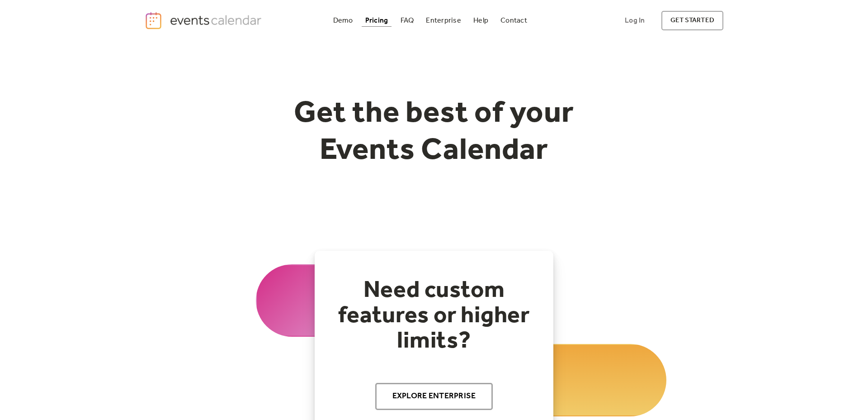 The height and width of the screenshot is (420, 868). Describe the element at coordinates (513, 20) in the screenshot. I see `a: Contact` at that location.